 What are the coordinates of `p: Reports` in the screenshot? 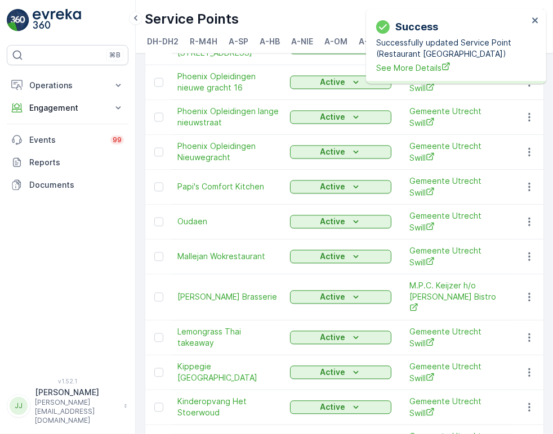 It's located at (77, 163).